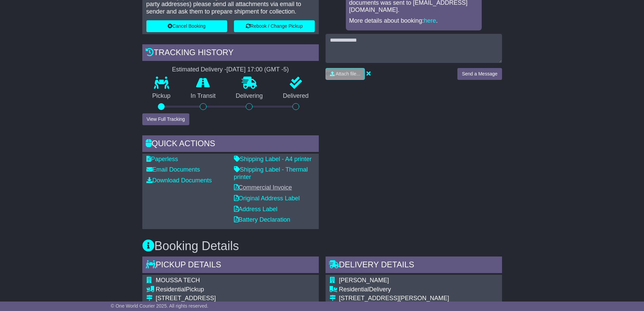  I want to click on p: Delivered, so click(296, 96).